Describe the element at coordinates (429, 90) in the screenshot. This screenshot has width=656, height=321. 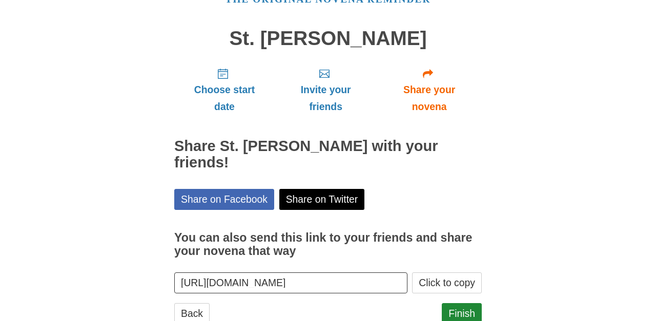
I see `a: Share your novena` at that location.